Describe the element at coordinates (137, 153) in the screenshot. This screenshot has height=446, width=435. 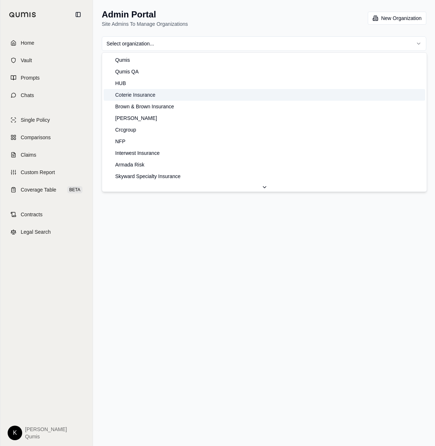
I see `span: Interwest Insurance` at that location.